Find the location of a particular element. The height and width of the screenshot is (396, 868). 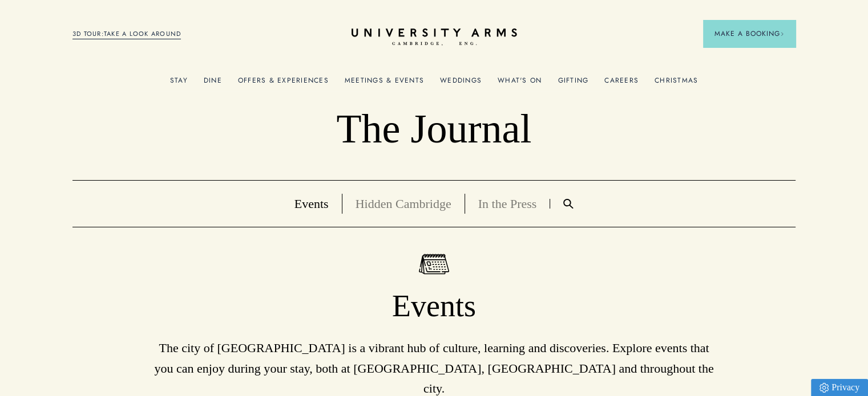

a: Privacy is located at coordinates (839, 387).